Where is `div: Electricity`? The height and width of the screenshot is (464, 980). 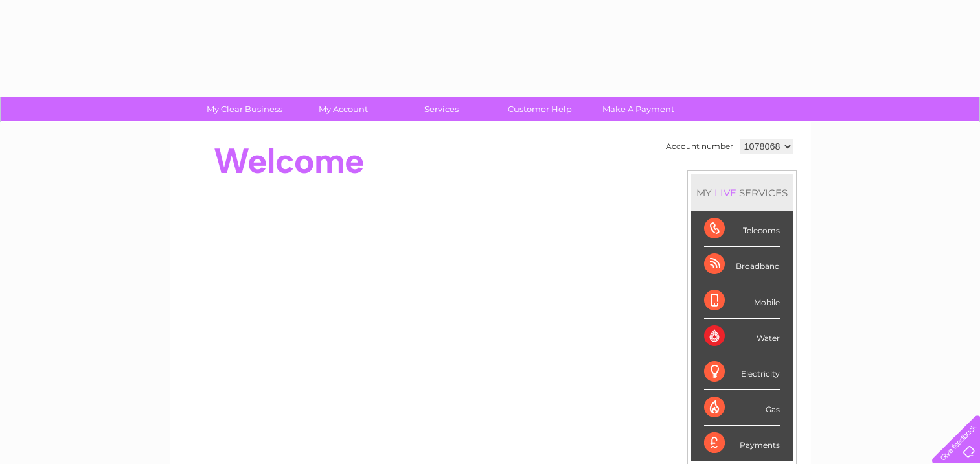
div: Electricity is located at coordinates (741, 372).